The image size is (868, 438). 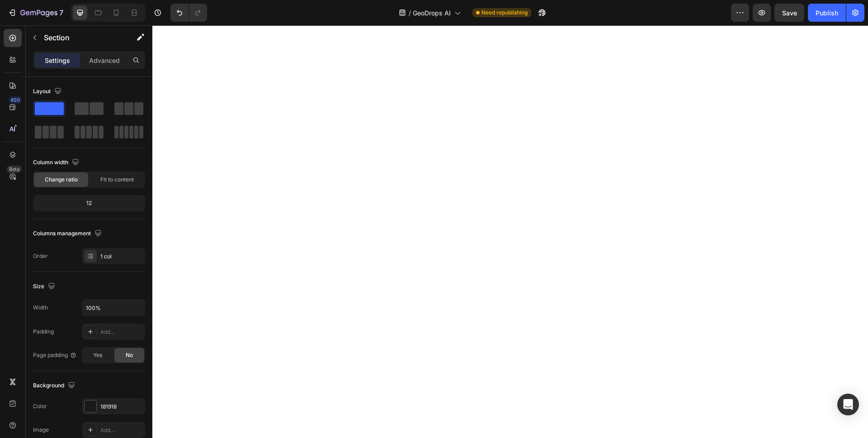 What do you see at coordinates (54, 386) in the screenshot?
I see `div: Background` at bounding box center [54, 386].